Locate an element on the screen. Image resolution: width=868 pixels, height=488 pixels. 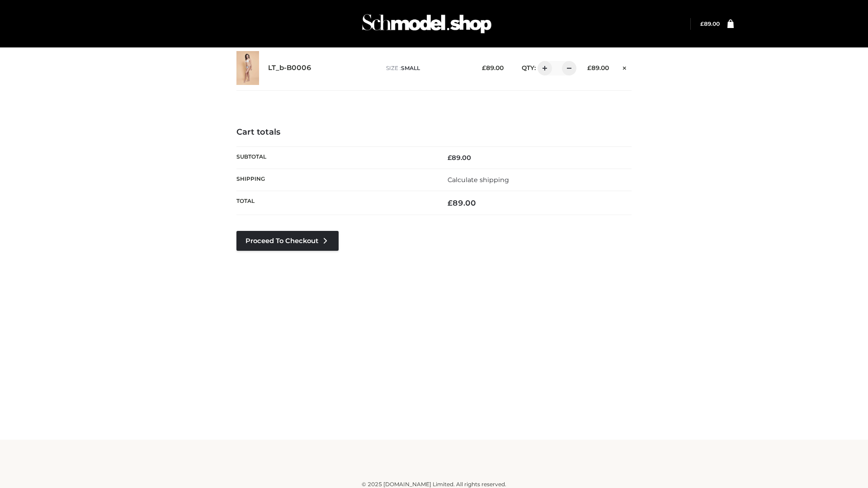
img: LT_b-B0006 - SMALL is located at coordinates (248, 68).